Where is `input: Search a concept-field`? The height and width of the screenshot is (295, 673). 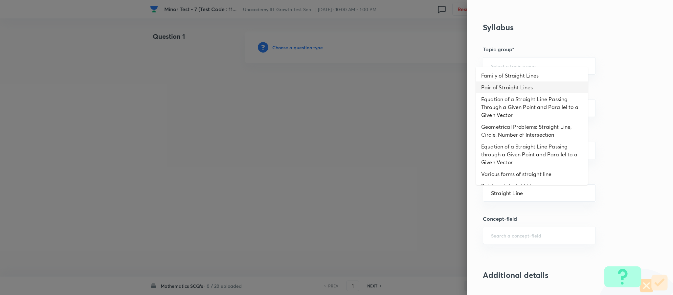
input: Search a concept-field is located at coordinates (539, 235).